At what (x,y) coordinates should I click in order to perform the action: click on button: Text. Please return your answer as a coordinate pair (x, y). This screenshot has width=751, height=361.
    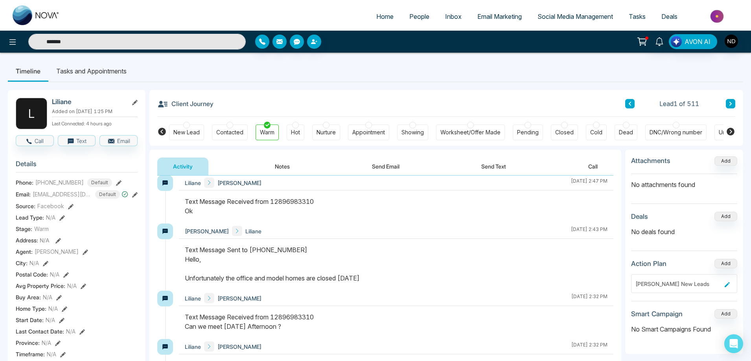
    Looking at the image, I should click on (77, 141).